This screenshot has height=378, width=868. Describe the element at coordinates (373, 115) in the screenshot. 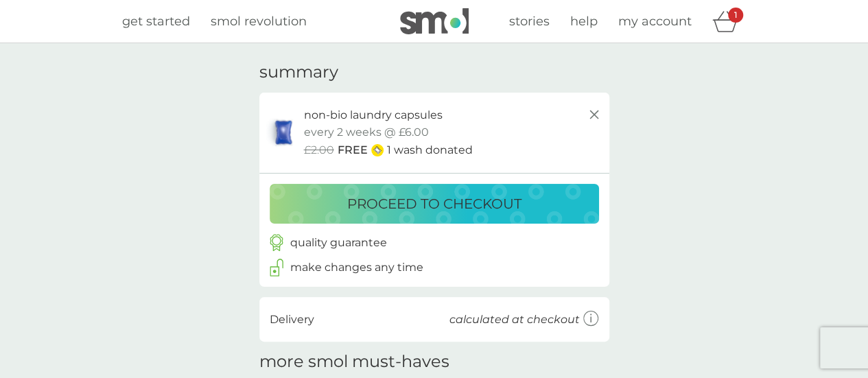

I see `p: non-bio laundry capsules` at that location.